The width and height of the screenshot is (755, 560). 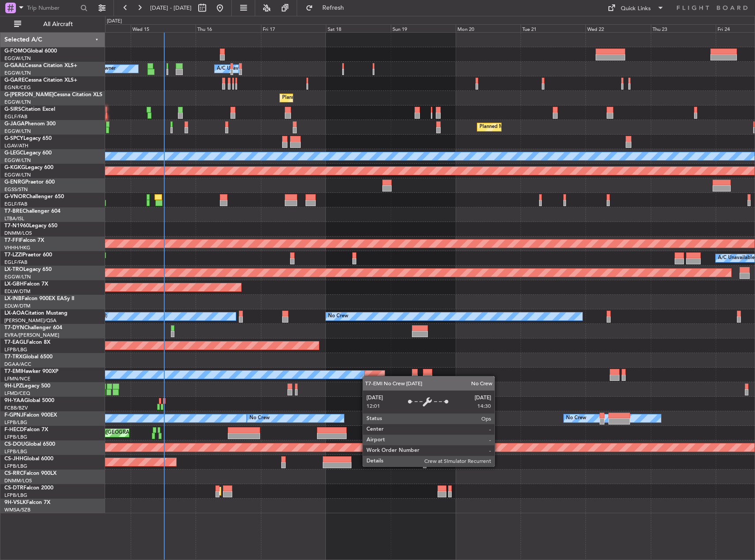 What do you see at coordinates (31, 371) in the screenshot?
I see `a: T7-EMIHawker 900XP` at bounding box center [31, 371].